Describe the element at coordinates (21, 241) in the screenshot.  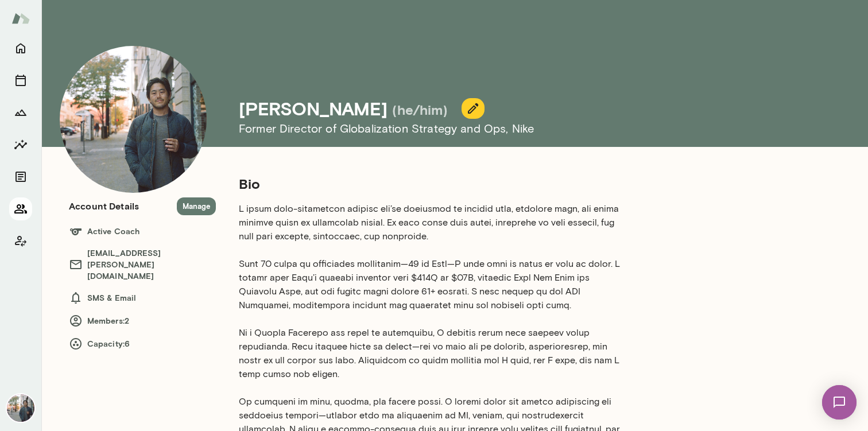
I see `button: Client app` at that location.